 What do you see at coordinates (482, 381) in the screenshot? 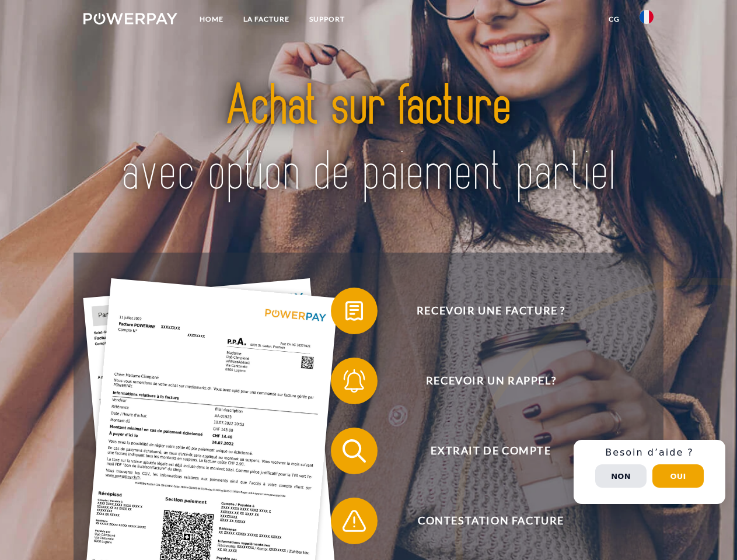
I see `a: Recevoir un rappel?` at bounding box center [482, 381].